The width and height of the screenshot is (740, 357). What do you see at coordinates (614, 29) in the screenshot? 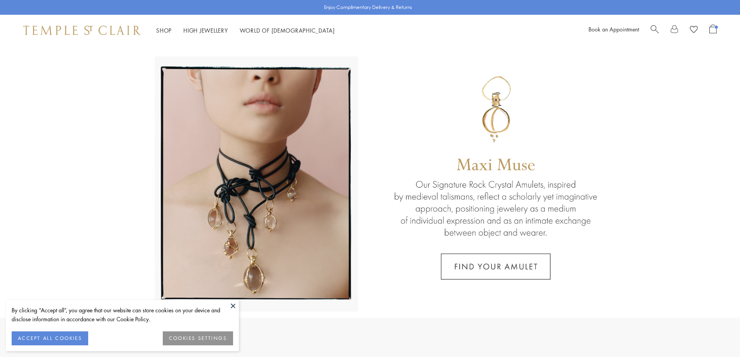
I see `a: Book an Appointment` at bounding box center [614, 29].